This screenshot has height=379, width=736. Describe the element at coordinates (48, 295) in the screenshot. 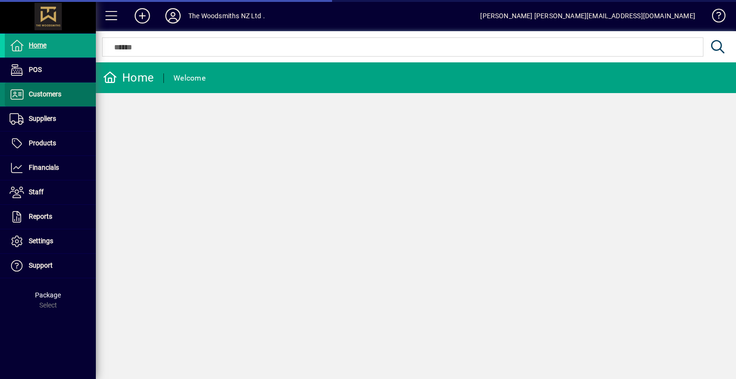

I see `span: Package` at that location.